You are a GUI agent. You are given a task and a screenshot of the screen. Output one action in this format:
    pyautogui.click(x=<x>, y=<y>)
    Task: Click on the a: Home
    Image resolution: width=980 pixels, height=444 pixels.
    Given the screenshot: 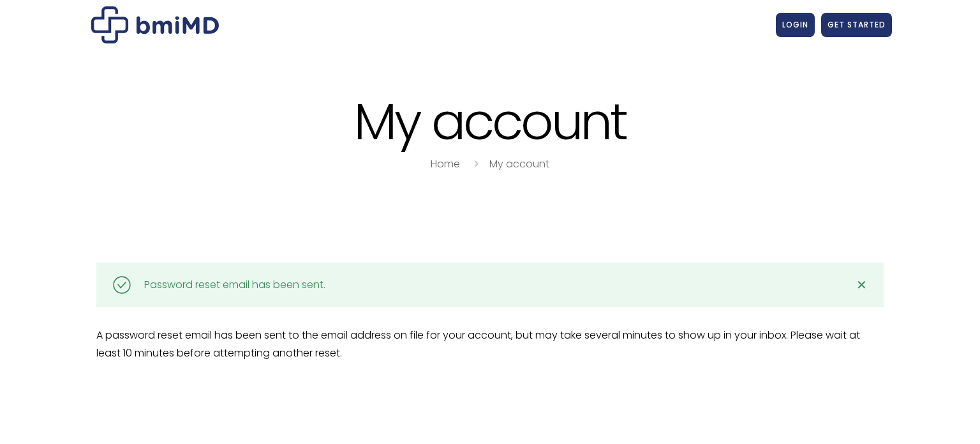 What is the action you would take?
    pyautogui.click(x=446, y=163)
    